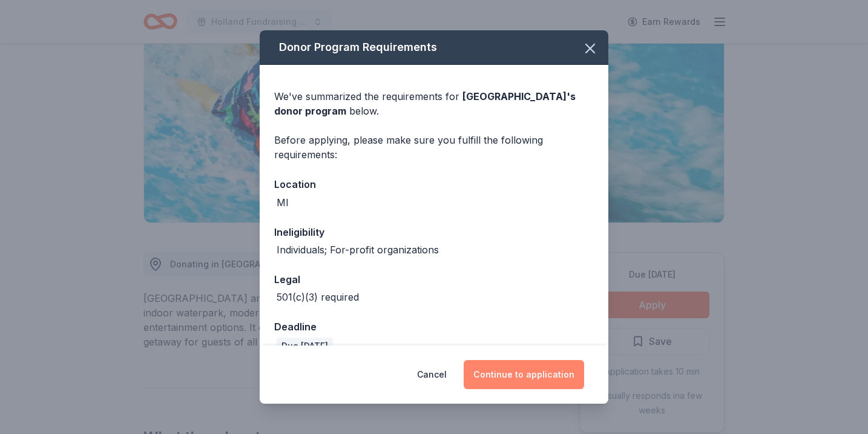 The image size is (868, 434). I want to click on div: MI, so click(283, 203).